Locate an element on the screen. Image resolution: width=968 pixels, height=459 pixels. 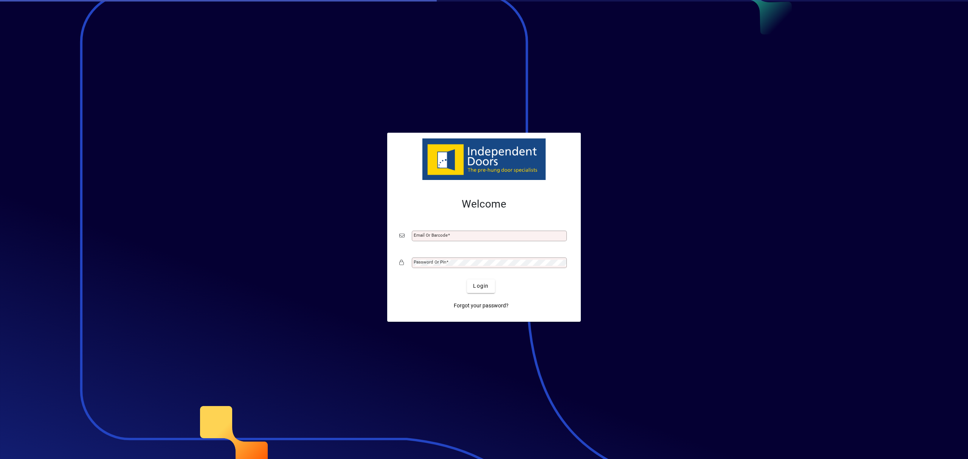
button: Login is located at coordinates (480, 286).